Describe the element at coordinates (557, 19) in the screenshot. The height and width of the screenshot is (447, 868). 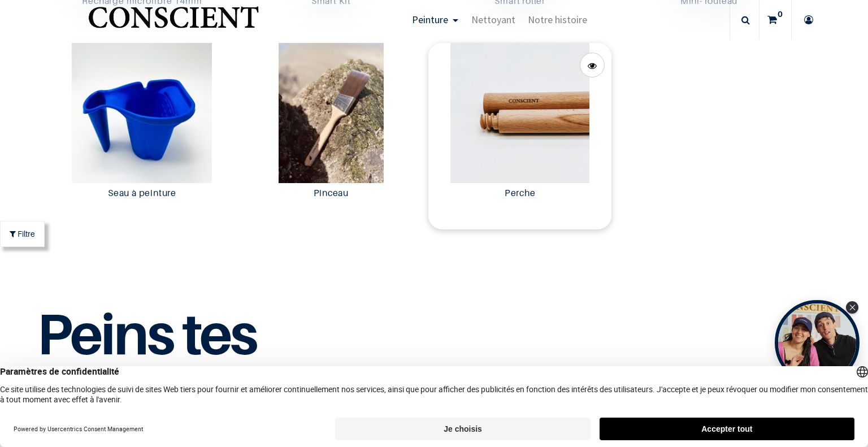
I see `span: Notre histoire` at that location.